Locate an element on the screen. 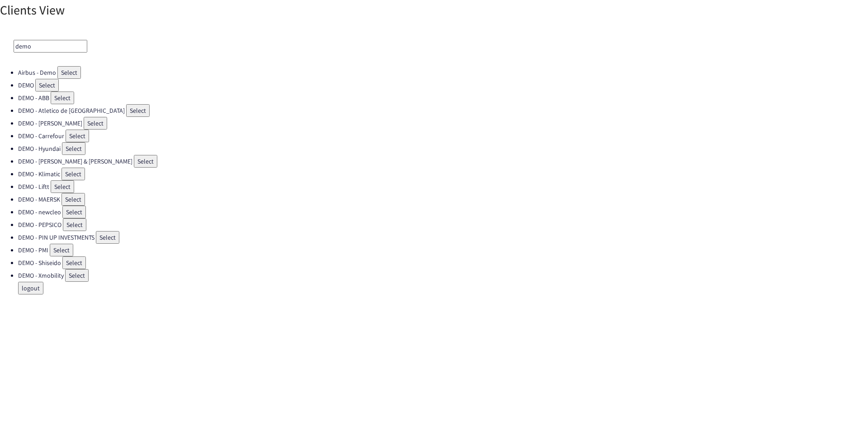 The width and height of the screenshot is (868, 434). li: DEMO - newcleo is located at coordinates (443, 212).